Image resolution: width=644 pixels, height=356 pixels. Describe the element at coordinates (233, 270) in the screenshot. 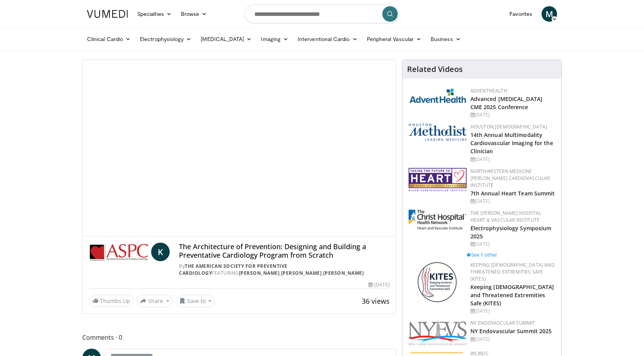

I see `a: The American Society for Preventive Cardiology` at that location.